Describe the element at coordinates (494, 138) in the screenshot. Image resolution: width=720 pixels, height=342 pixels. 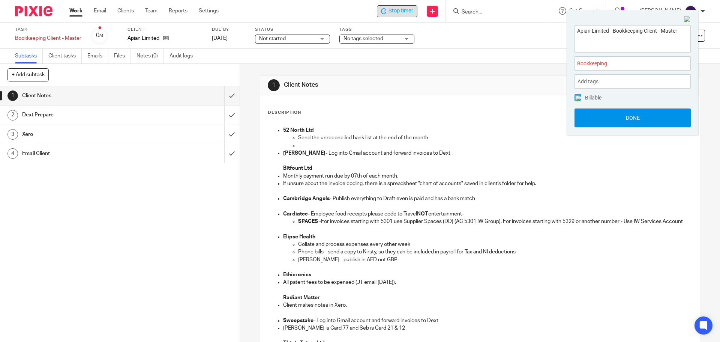
I see `p: Send the unreconciled bank list at the end of the month` at that location.